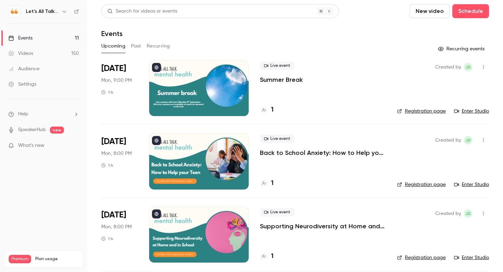 The image size is (503, 272). I want to click on button: New video, so click(429, 11).